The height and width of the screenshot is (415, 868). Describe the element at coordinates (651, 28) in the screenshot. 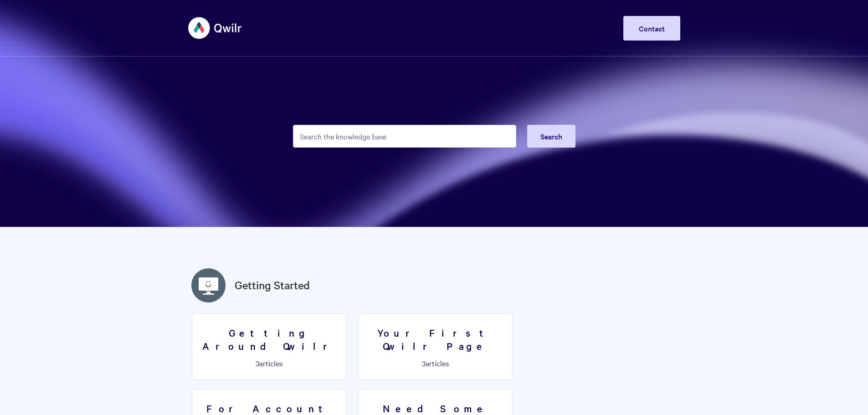

I see `a: Contact` at that location.